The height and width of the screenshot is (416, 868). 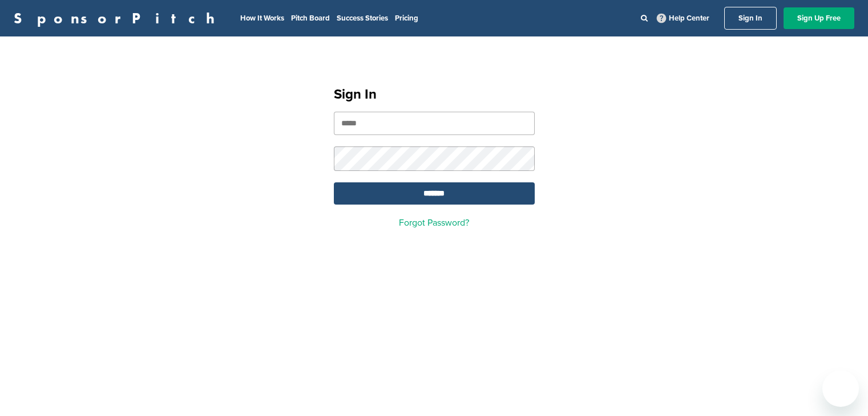 What do you see at coordinates (434, 94) in the screenshot?
I see `h1: Sign In` at bounding box center [434, 94].